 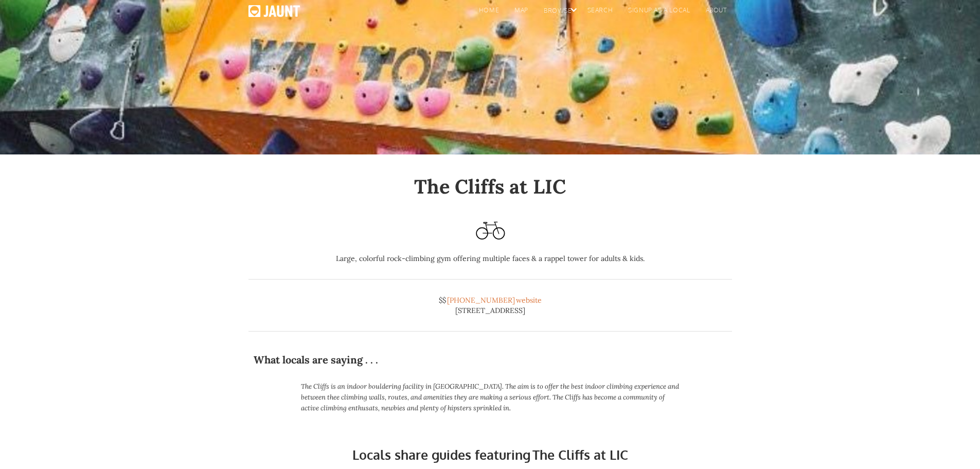 What do you see at coordinates (714, 13) in the screenshot?
I see `a: About` at bounding box center [714, 13].